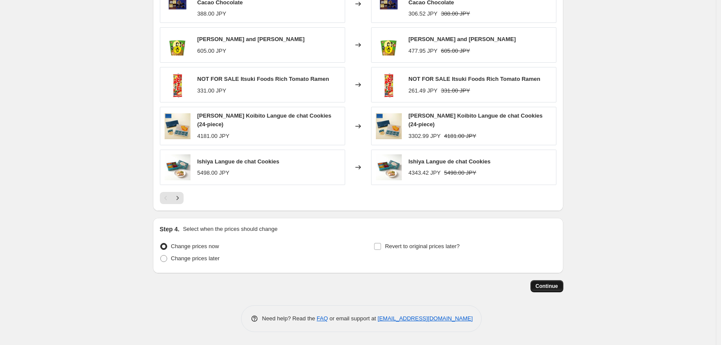  I want to click on div: 388.00 JPY, so click(212, 14).